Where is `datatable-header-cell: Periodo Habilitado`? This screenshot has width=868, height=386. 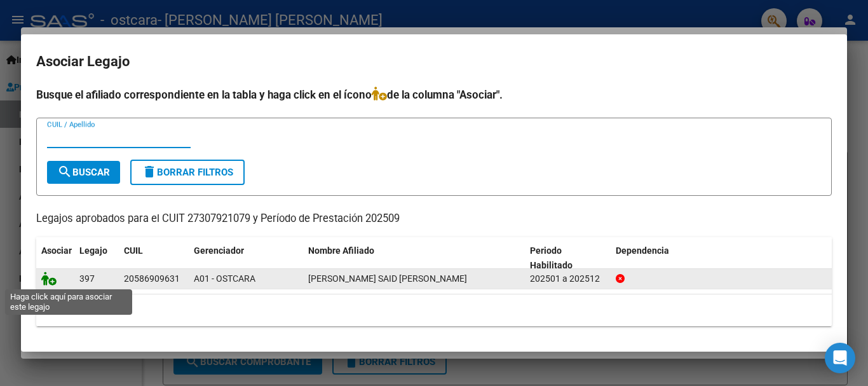
datatable-header-cell: Periodo Habilitado is located at coordinates (568, 258).